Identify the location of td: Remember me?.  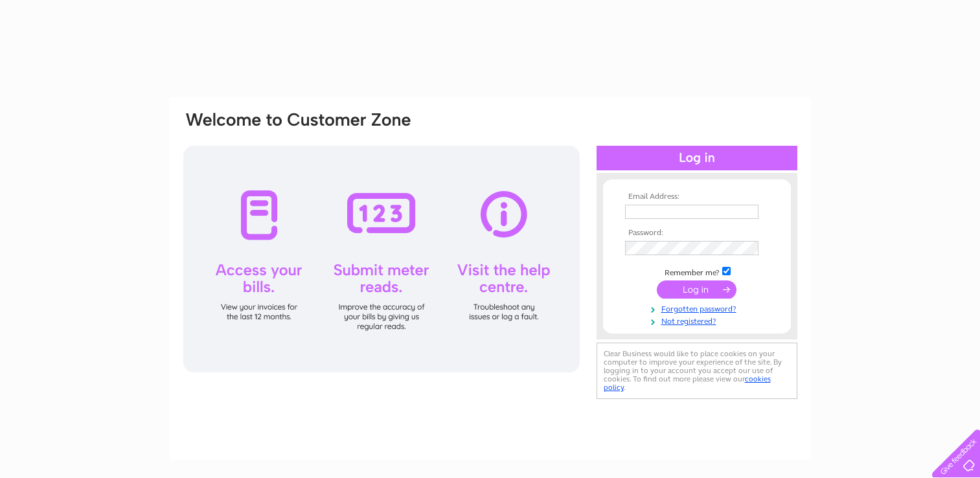
(697, 271).